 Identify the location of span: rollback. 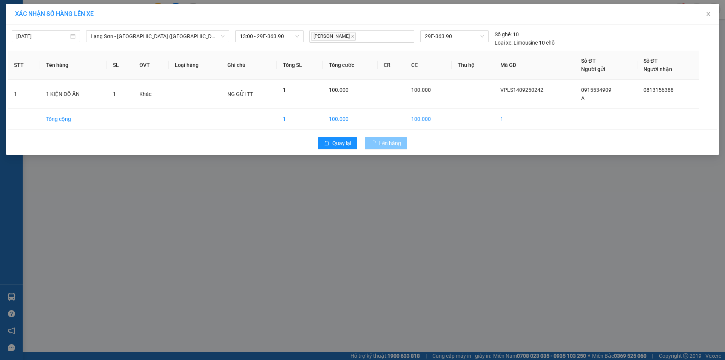
(327, 143).